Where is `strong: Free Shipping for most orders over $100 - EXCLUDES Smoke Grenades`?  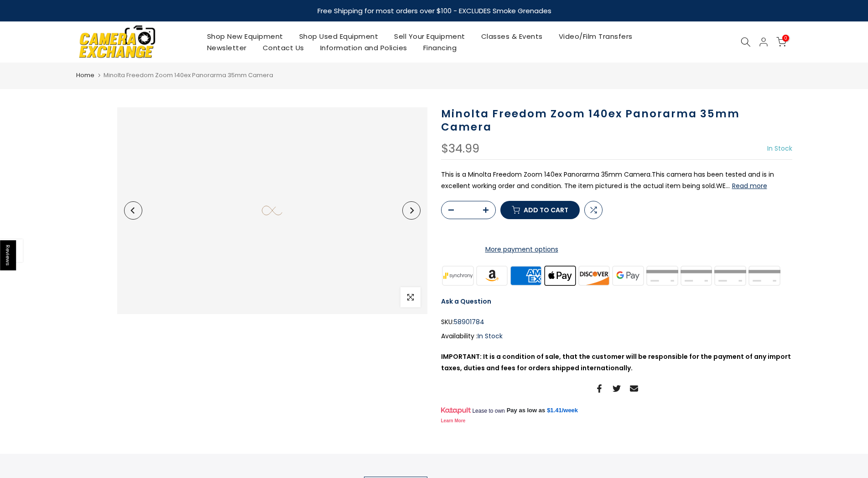
strong: Free Shipping for most orders over $100 - EXCLUDES Smoke Grenades is located at coordinates (434, 10).